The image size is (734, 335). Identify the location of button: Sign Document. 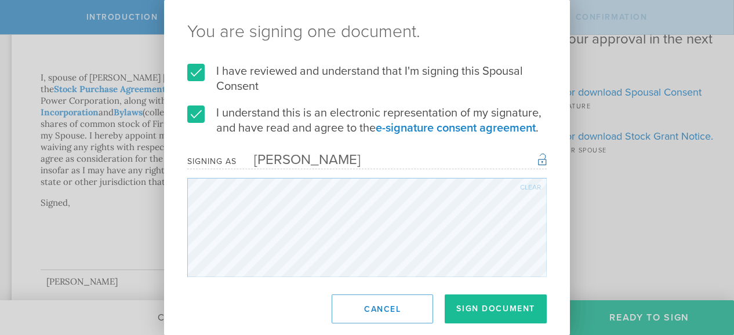
(496, 309).